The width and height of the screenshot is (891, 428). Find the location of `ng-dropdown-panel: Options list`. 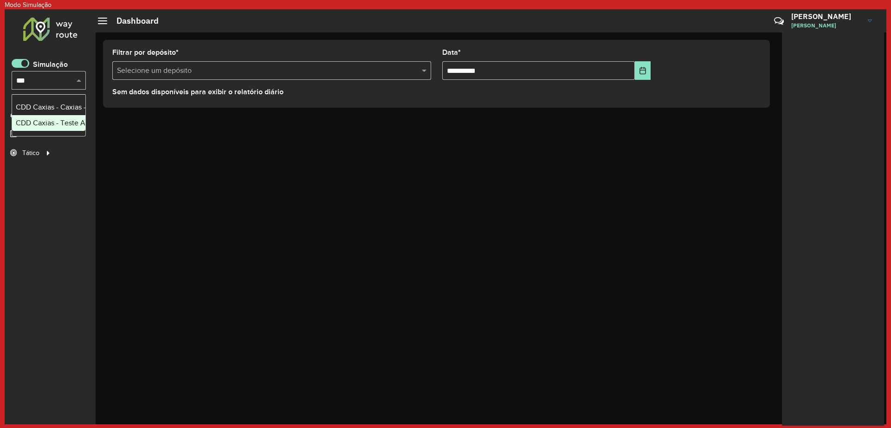

ng-dropdown-panel: Options list is located at coordinates (49, 115).